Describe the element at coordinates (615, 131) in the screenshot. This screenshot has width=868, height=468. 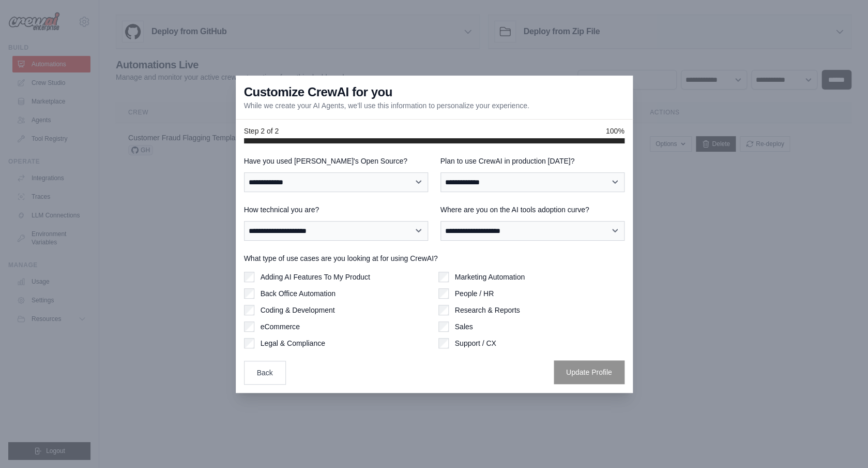
I see `span: 100%` at that location.